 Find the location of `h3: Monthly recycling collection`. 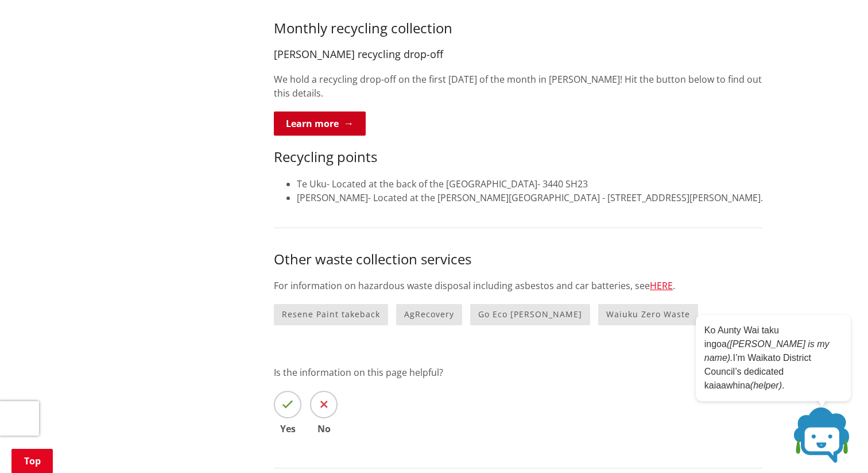

h3: Monthly recycling collection is located at coordinates (519, 28).